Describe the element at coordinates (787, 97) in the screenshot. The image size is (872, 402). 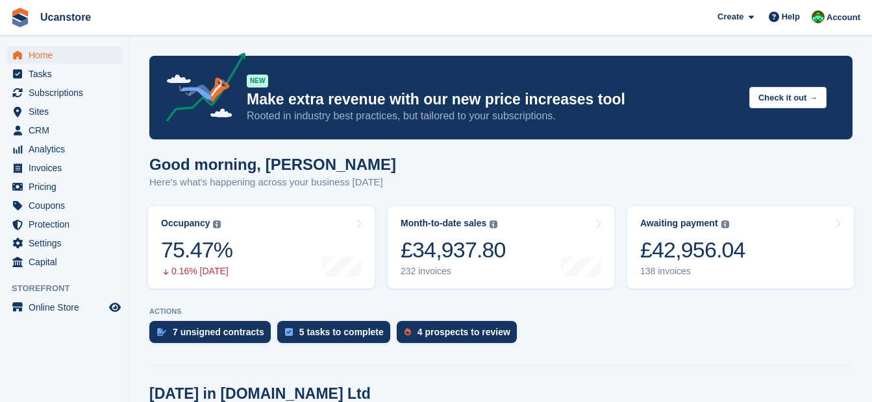
I see `button: Check it out →` at that location.